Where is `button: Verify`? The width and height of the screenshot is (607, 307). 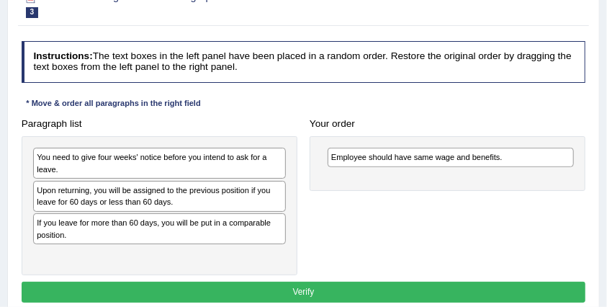
button: Verify is located at coordinates (304, 292).